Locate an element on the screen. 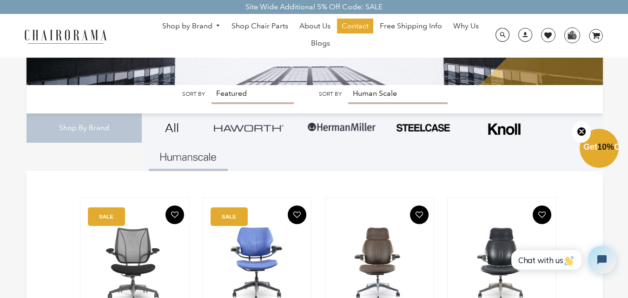  a: Blogs is located at coordinates (321, 43).